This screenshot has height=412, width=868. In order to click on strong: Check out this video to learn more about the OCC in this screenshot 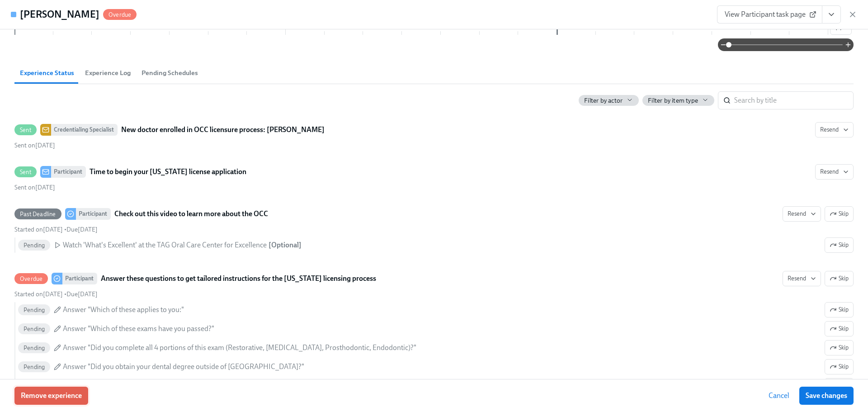, I will do `click(191, 214)`.